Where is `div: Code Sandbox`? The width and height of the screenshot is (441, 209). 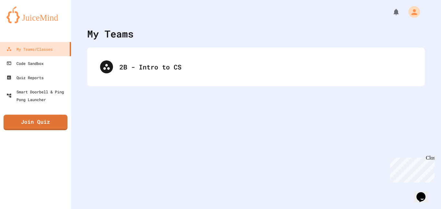
div: Code Sandbox is located at coordinates (25, 63).